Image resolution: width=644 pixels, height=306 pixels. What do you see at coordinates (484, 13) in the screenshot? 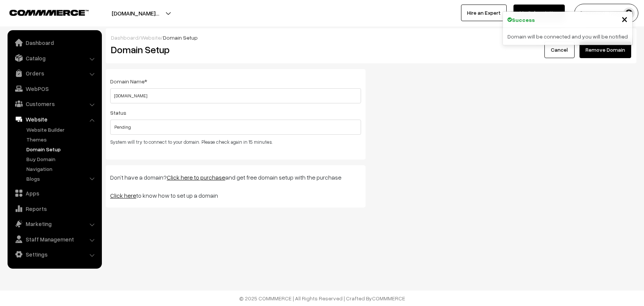
I see `a: Hire an Expert` at bounding box center [484, 13].